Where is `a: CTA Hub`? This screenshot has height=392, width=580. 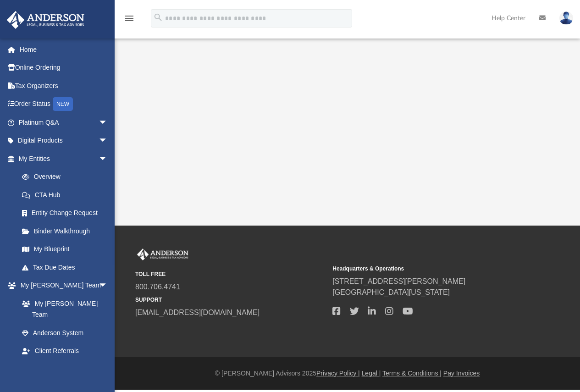
a: CTA Hub is located at coordinates (67, 195).